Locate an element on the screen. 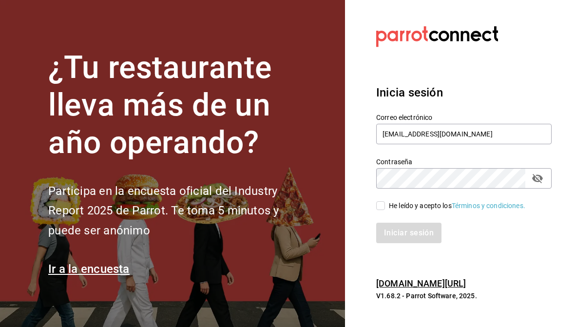  div: He leído y acepto los is located at coordinates (457, 206).